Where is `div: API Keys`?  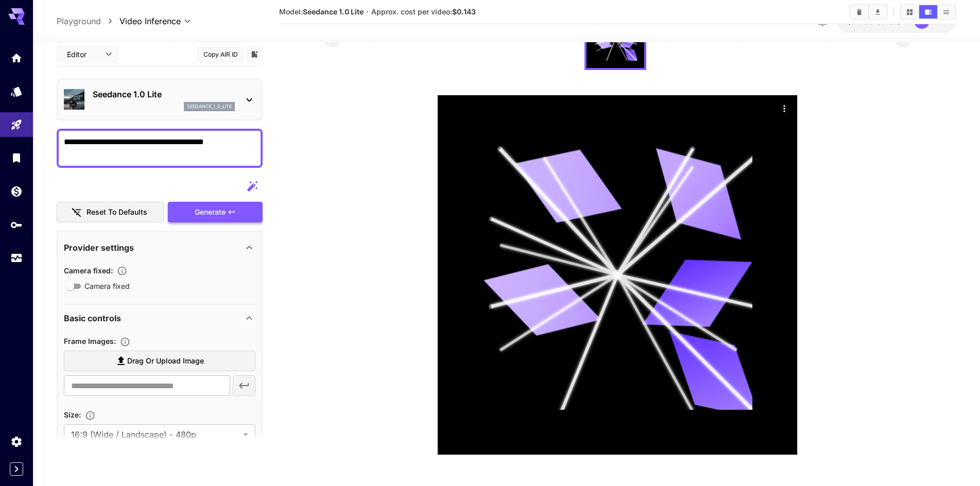
div: API Keys is located at coordinates (16, 224).